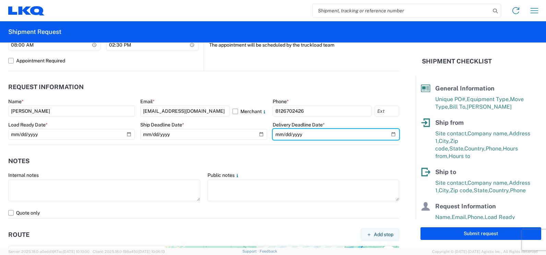 The height and width of the screenshot is (255, 546). I want to click on a: Support, so click(251, 251).